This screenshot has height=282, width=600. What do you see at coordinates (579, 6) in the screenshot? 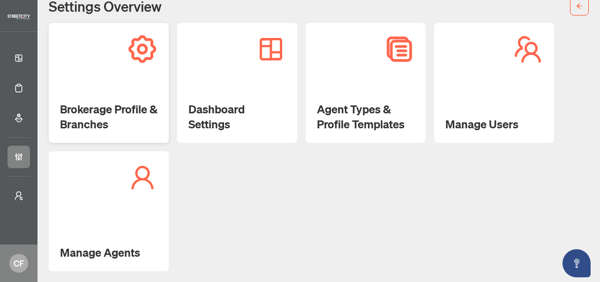
I see `span: arrow-left` at bounding box center [579, 6].